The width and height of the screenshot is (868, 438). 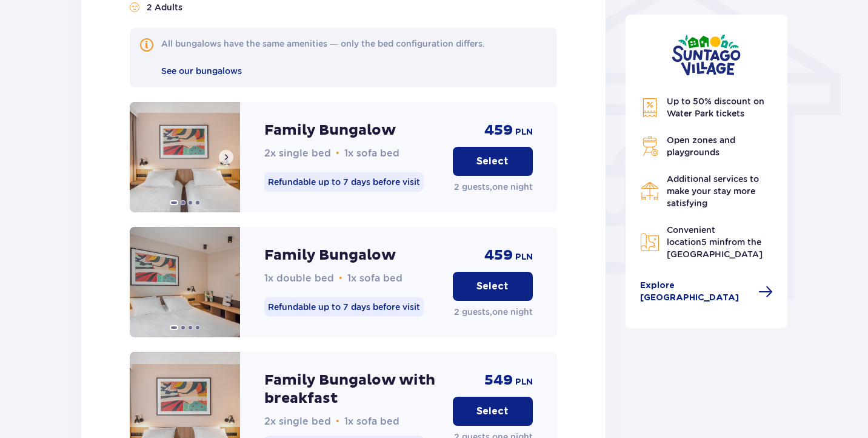 What do you see at coordinates (650, 108) in the screenshot?
I see `img: Discount Icon` at bounding box center [650, 108].